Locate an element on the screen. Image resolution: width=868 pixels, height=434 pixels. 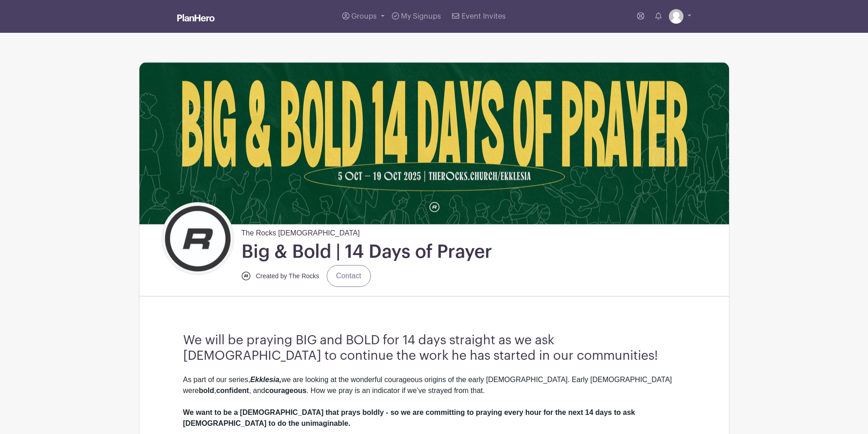
img: default-ce2991bfa6775e67f084385cd625a349d9dcbb7a52a09fb2fda1e96e2d18dcdb.png is located at coordinates (675, 16).